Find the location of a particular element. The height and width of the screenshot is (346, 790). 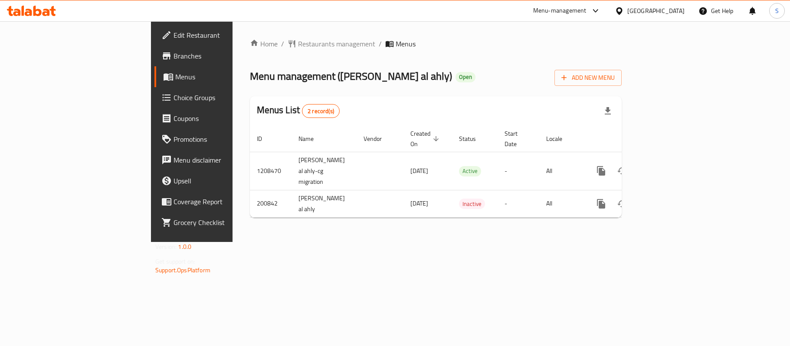

span: Vendor is located at coordinates (378, 139).